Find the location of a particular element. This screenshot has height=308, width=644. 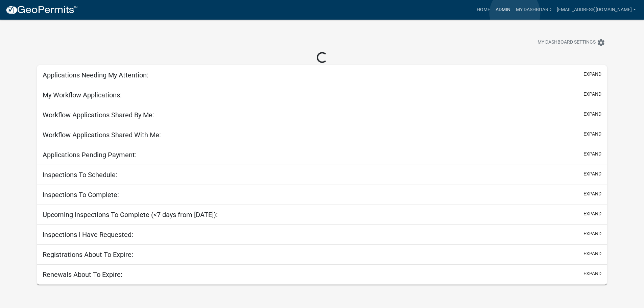

h5: Workflow Applications Shared With Me: is located at coordinates (102, 135).